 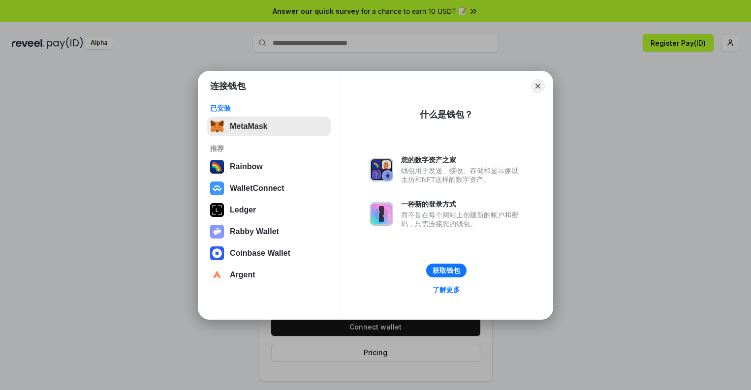 I want to click on button: Rainbow, so click(x=269, y=167).